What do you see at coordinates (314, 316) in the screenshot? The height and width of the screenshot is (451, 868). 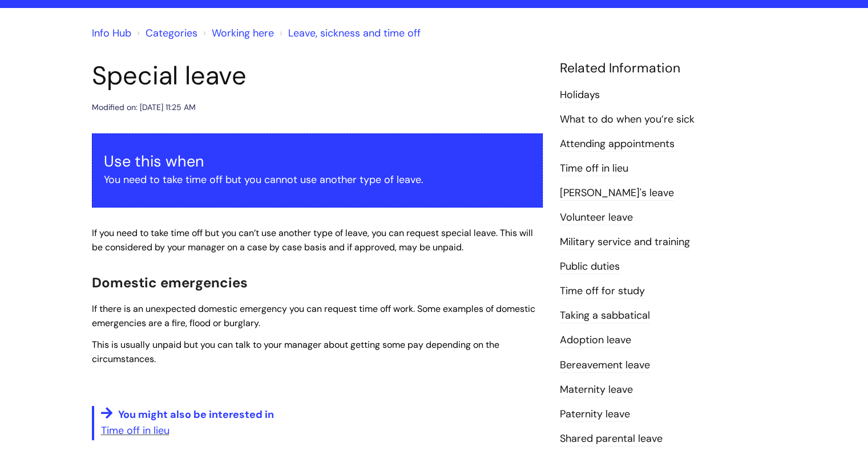 I see `span: If there is an unexpected domestic emergency you can request time off work. Some examples of dome...` at bounding box center [314, 316].